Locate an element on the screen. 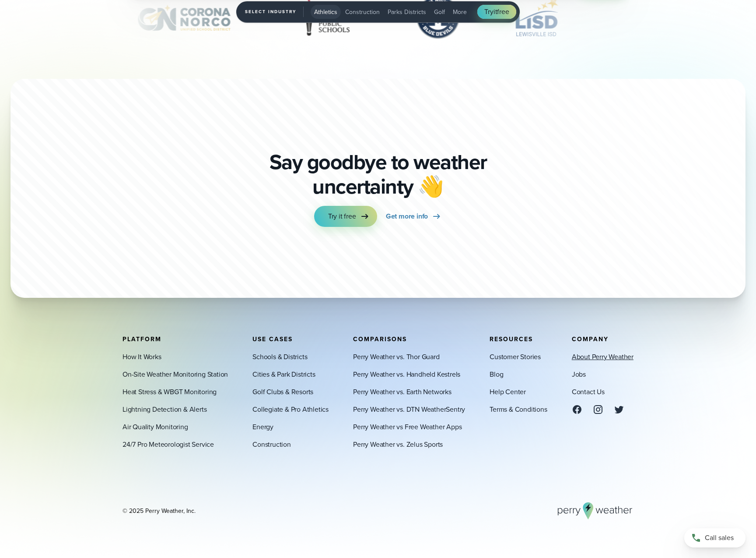 The image size is (756, 558). span: Golf is located at coordinates (439, 11).